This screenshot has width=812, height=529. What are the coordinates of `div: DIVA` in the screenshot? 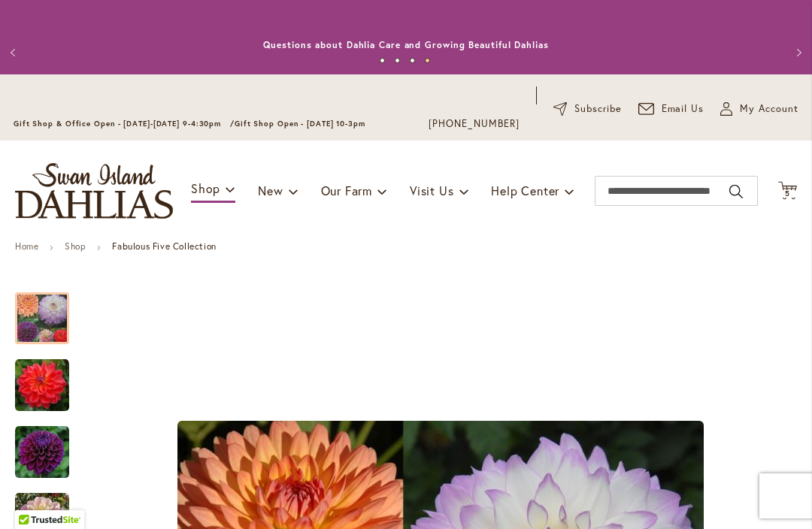 It's located at (50, 444).